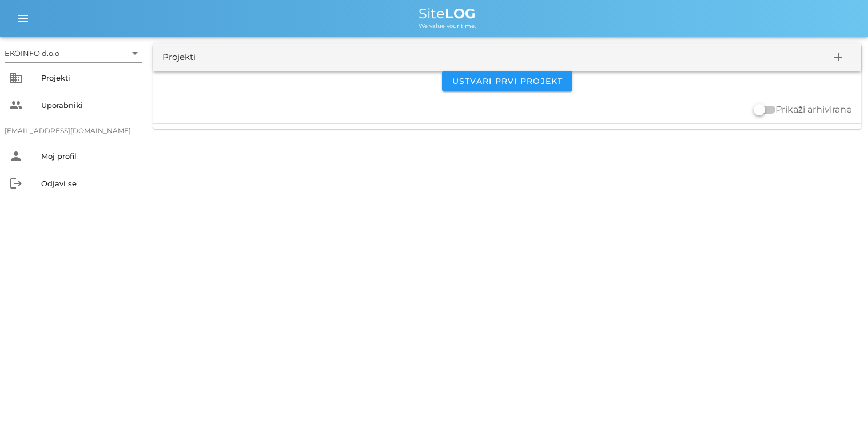 The height and width of the screenshot is (436, 868). I want to click on i: arrow_drop_down, so click(135, 53).